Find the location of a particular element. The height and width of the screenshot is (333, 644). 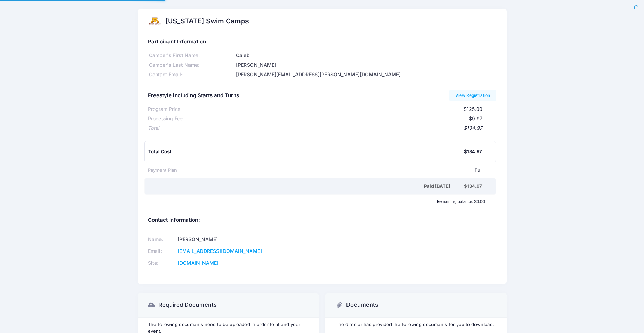

div: Camper's First Name: is located at coordinates (191, 55).